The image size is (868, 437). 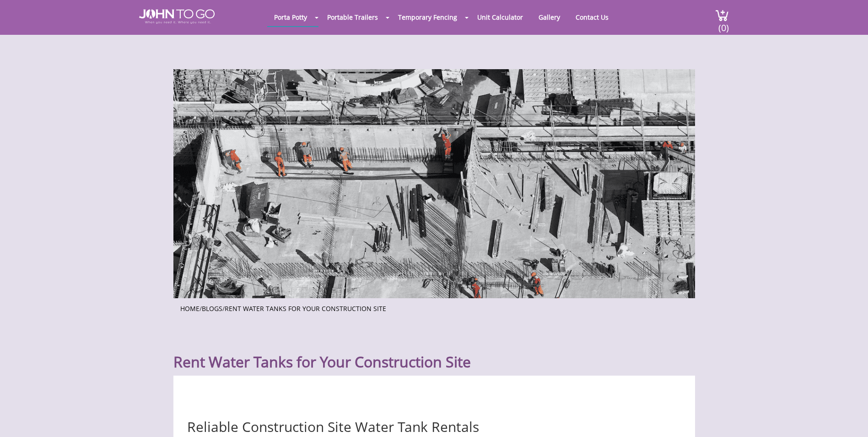 I want to click on a: Rent Water Tanks for Your Construction Site, so click(x=305, y=308).